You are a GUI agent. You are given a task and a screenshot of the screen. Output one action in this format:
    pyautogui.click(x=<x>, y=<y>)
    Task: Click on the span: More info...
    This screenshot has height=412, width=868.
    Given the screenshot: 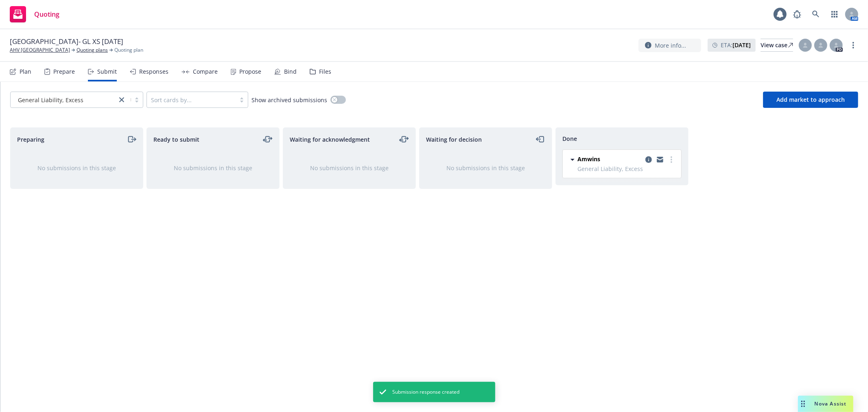 What is the action you would take?
    pyautogui.click(x=670, y=45)
    